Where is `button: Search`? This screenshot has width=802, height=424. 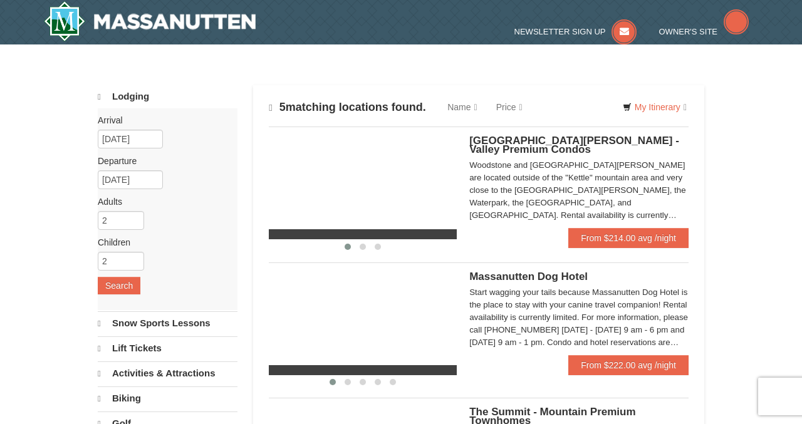
button: Search is located at coordinates (119, 286).